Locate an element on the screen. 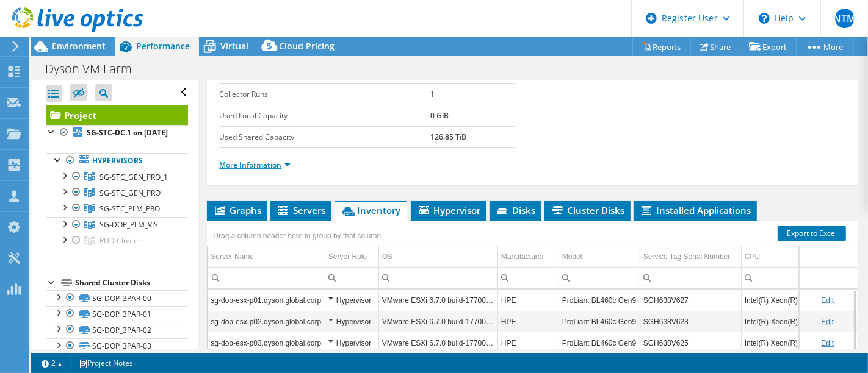 The height and width of the screenshot is (373, 868). span: SG-STC_GEN_PRO_1 is located at coordinates (134, 177).